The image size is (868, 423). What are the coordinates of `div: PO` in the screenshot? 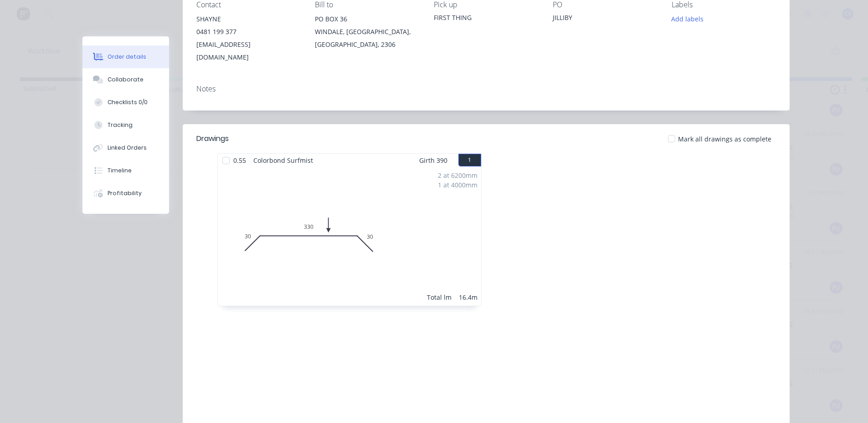 It's located at (605, 5).